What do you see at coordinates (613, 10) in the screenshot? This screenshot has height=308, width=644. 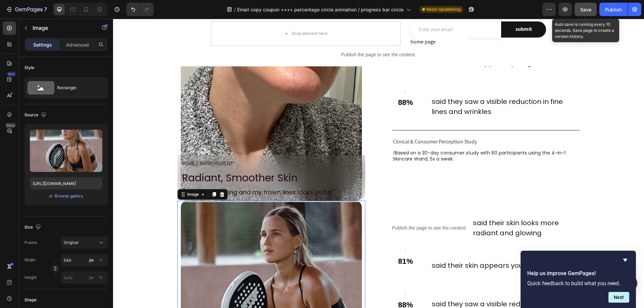 I see `div: Publish` at bounding box center [613, 10].